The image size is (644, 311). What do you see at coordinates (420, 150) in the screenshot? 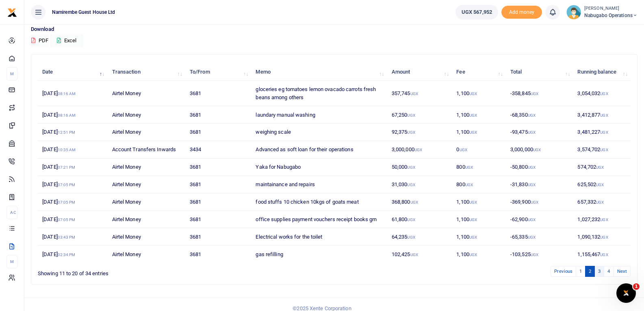
I see `td: 3,000,000` at bounding box center [420, 150].